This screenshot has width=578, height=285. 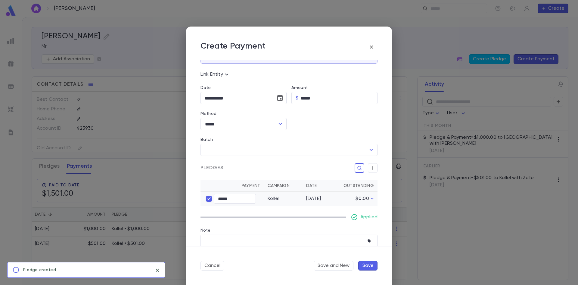 What do you see at coordinates (244, 88) in the screenshot?
I see `label: Date` at bounding box center [244, 88].